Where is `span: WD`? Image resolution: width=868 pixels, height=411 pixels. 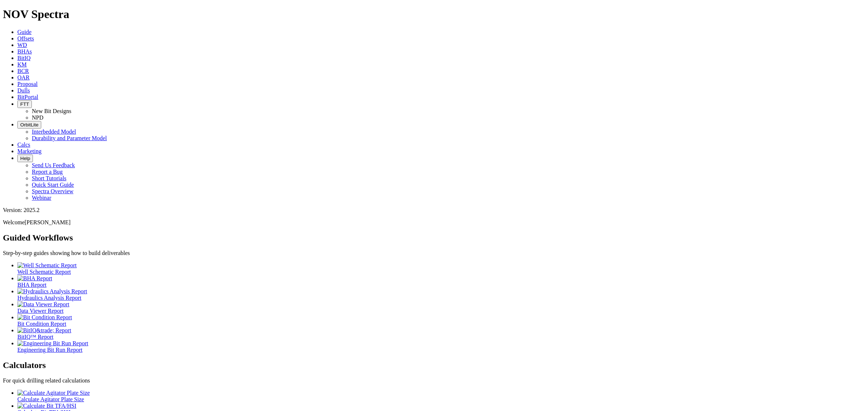
span: WD is located at coordinates (22, 45).